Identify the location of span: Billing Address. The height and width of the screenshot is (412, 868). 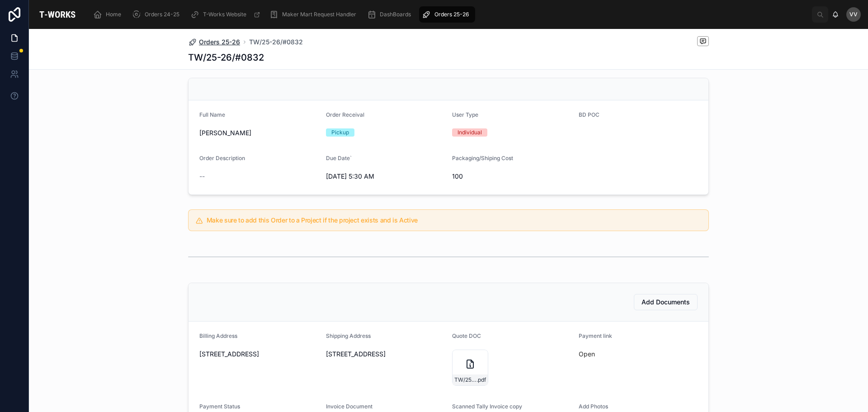
(218, 336).